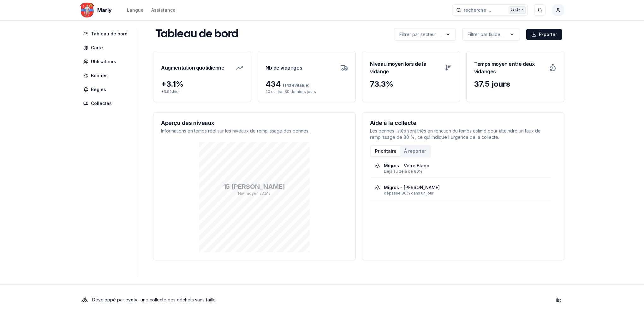 The height and width of the screenshot is (315, 644). What do you see at coordinates (87, 10) in the screenshot?
I see `img: Marly Logo` at bounding box center [87, 10].